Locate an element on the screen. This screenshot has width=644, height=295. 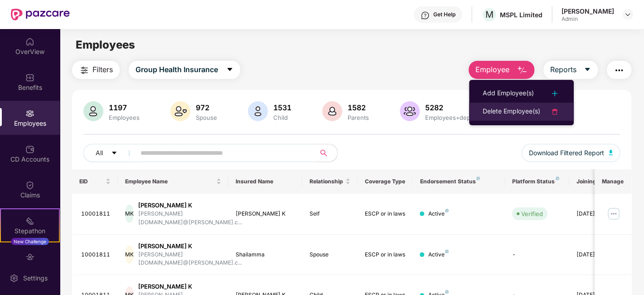
button: search is located at coordinates (326, 153).